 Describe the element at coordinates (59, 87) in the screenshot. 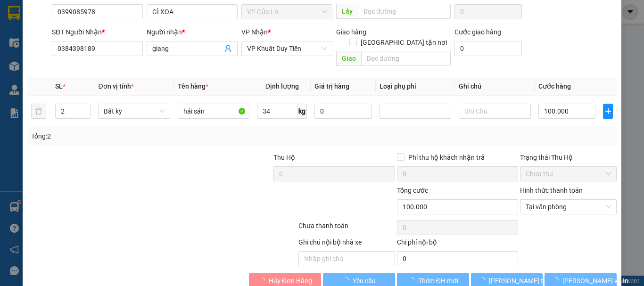

I see `span: SL` at that location.